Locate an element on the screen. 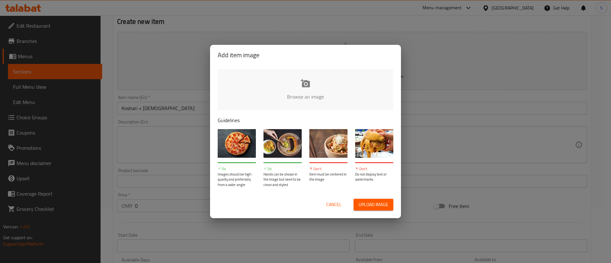  p: Images should be high-quality and preferably from a wide-angle is located at coordinates (237, 180).